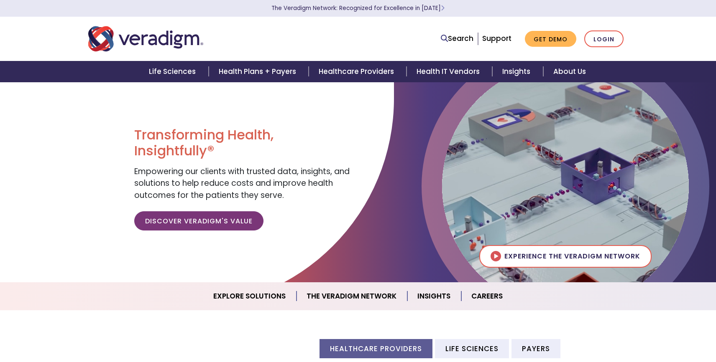 The width and height of the screenshot is (716, 362). I want to click on li: Payers, so click(535, 349).